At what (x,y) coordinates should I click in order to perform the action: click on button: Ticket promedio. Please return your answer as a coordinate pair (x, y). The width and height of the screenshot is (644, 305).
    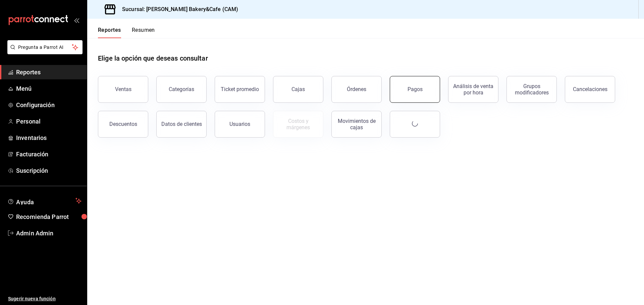
    Looking at the image, I should click on (240, 89).